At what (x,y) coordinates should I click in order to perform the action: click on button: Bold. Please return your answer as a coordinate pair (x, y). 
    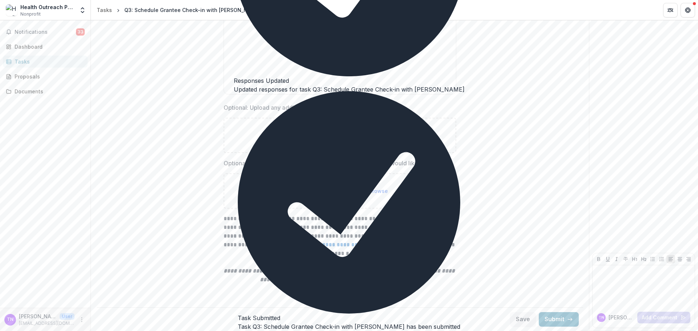
    Looking at the image, I should click on (599, 259).